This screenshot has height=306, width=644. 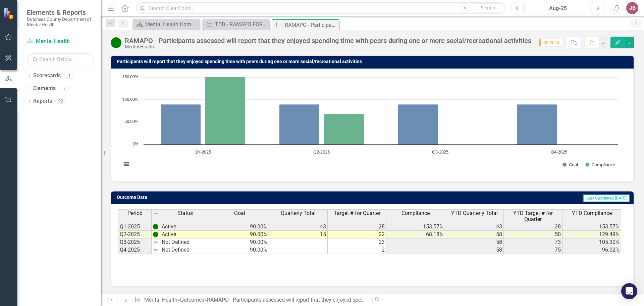 I want to click on td: Q1-2025, so click(x=135, y=226).